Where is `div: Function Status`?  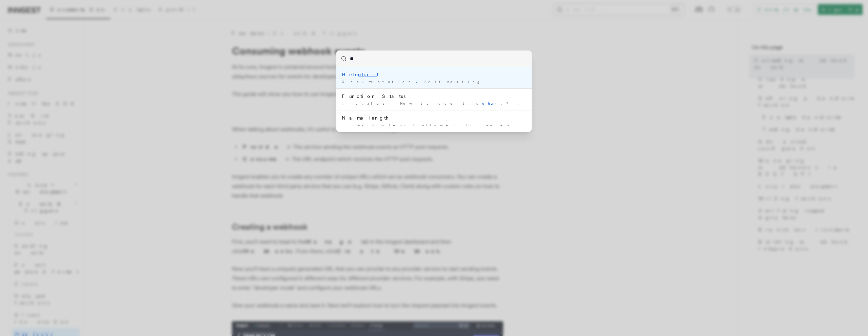 div: Function Status is located at coordinates (434, 96).